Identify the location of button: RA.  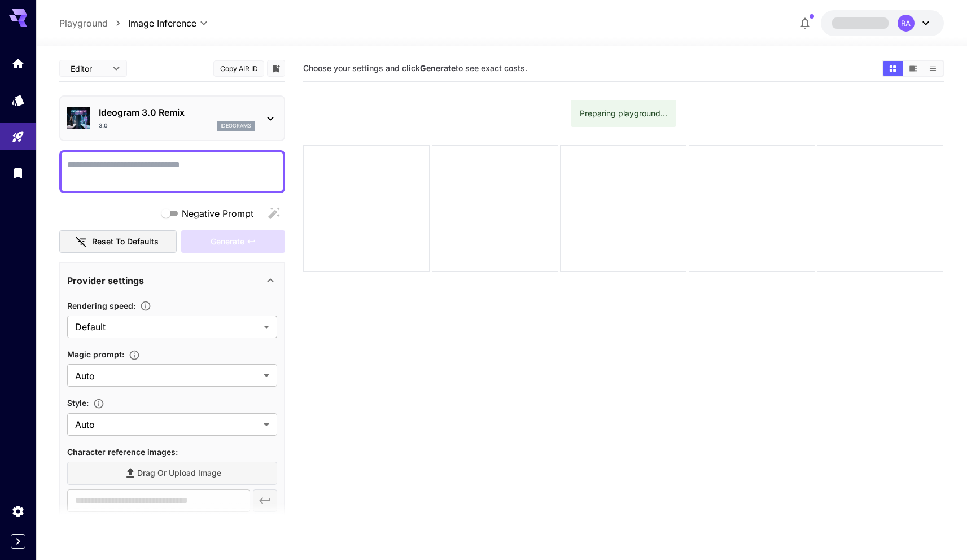
(882, 23).